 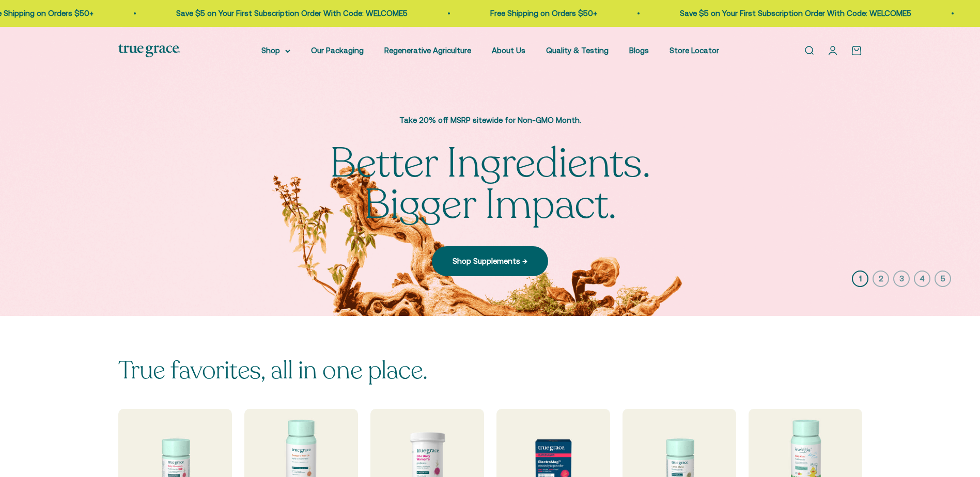 I want to click on summary: Shop, so click(x=276, y=50).